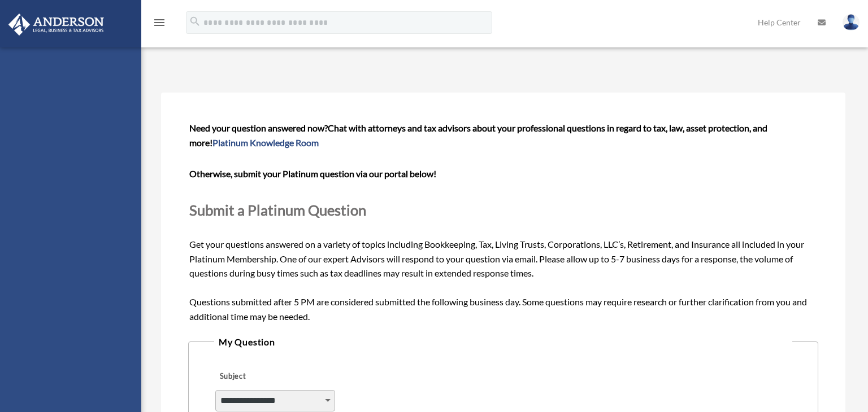 This screenshot has height=412, width=868. Describe the element at coordinates (159, 24) in the screenshot. I see `a: menu` at that location.